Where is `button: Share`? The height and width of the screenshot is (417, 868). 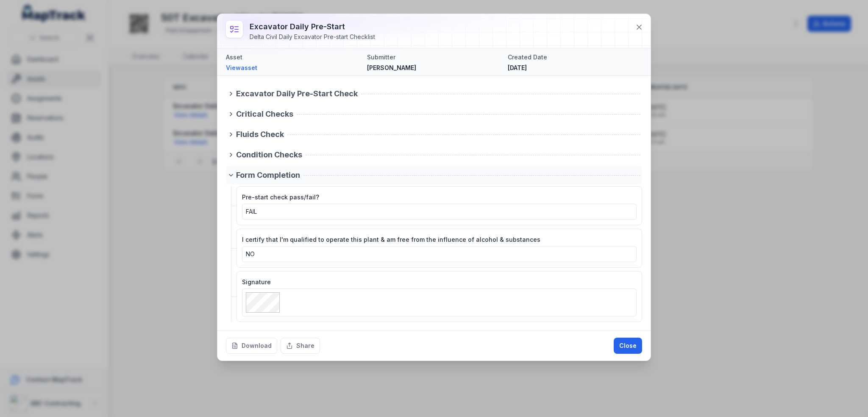 button: Share is located at coordinates (300, 345).